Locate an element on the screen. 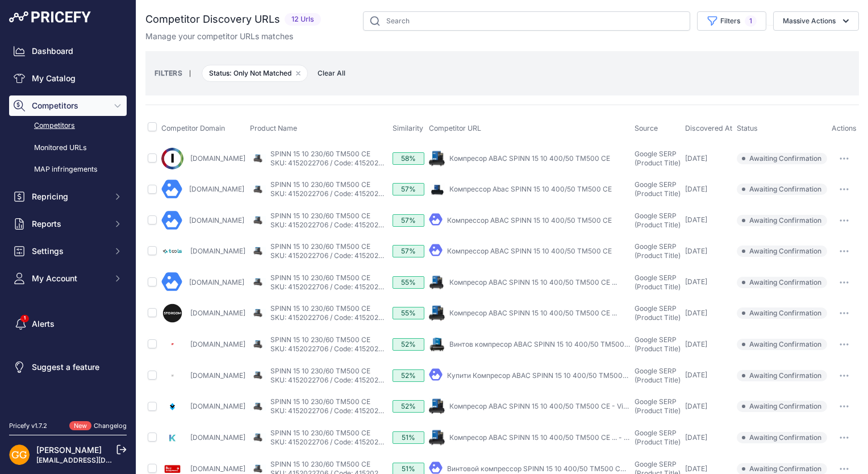 This screenshot has height=474, width=868. span: Discovered At is located at coordinates (708, 128).